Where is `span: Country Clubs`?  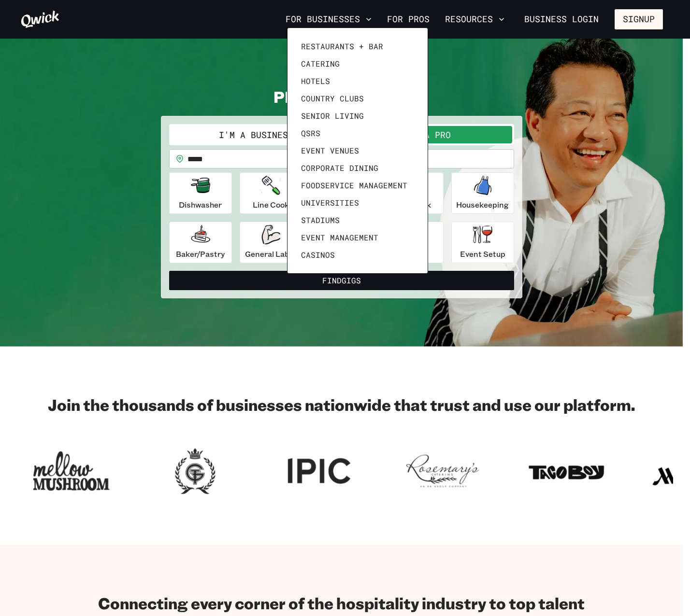
span: Country Clubs is located at coordinates (333, 99).